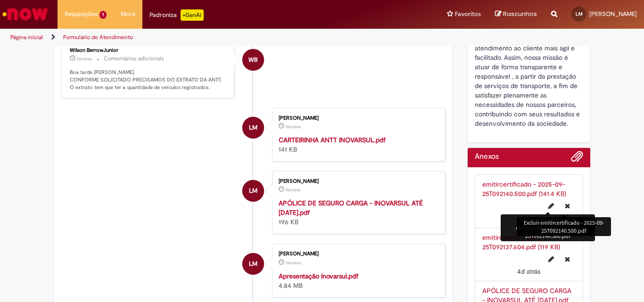 This screenshot has height=302, width=644. What do you see at coordinates (214, 37) in the screenshot?
I see `ul: Trilhas de página` at bounding box center [214, 37].